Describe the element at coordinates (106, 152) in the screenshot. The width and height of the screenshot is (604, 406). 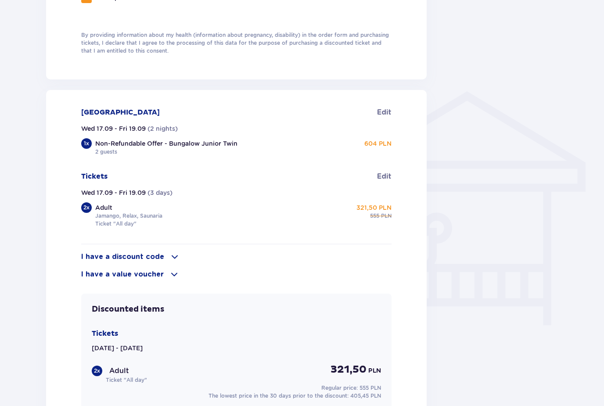
I see `p: 2 guests` at that location.